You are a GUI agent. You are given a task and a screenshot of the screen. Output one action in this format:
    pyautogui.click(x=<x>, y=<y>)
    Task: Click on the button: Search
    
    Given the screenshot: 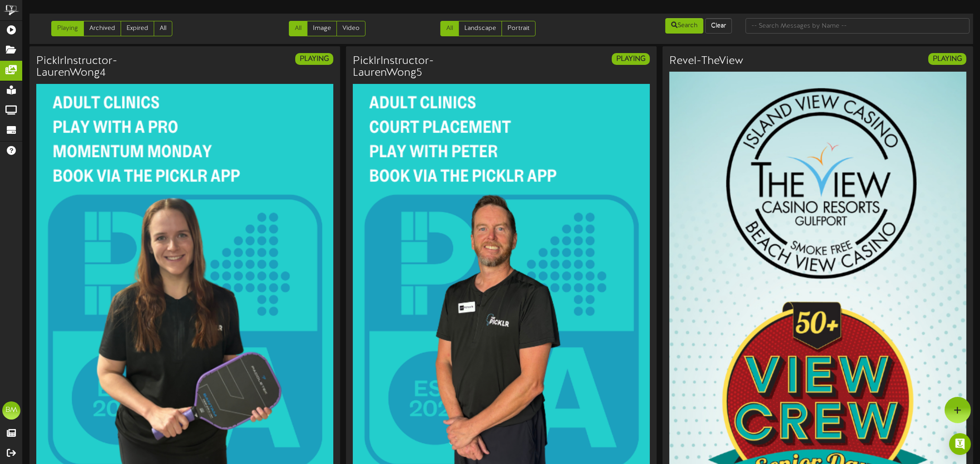 What is the action you would take?
    pyautogui.click(x=685, y=26)
    